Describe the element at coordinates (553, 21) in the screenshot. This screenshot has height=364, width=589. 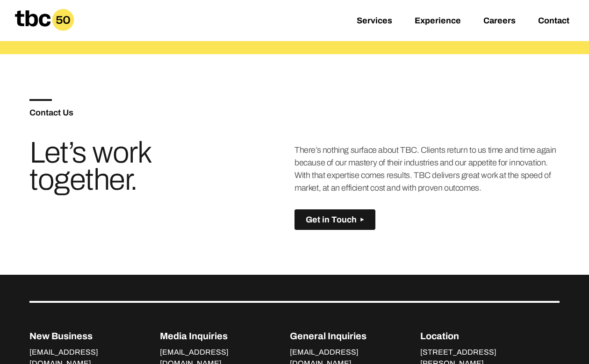
I see `a: Contact` at that location.